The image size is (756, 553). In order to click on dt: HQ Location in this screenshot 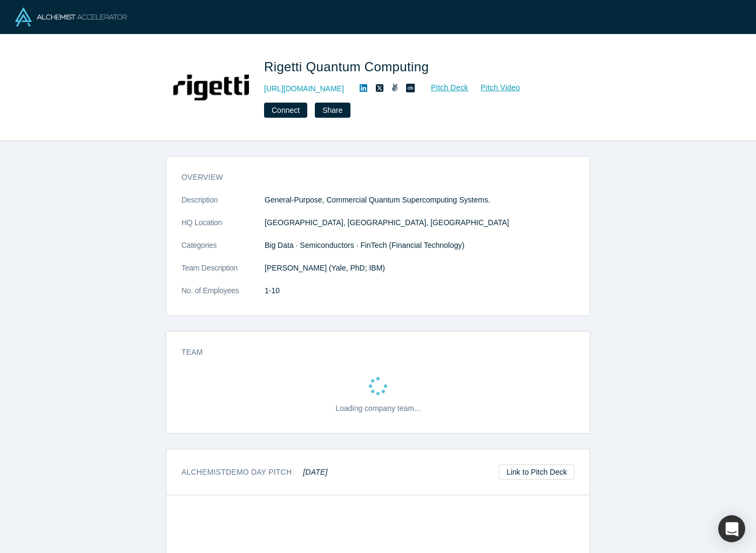, I will do `click(223, 229)`.